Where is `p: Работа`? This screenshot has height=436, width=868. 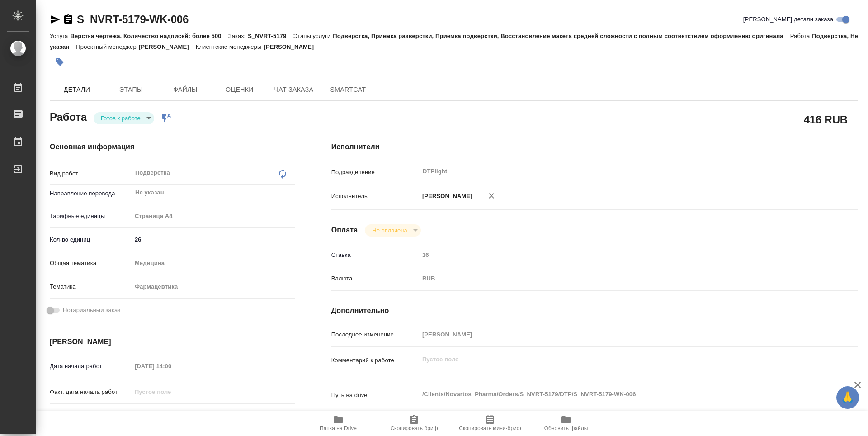 p: Работа is located at coordinates (801, 36).